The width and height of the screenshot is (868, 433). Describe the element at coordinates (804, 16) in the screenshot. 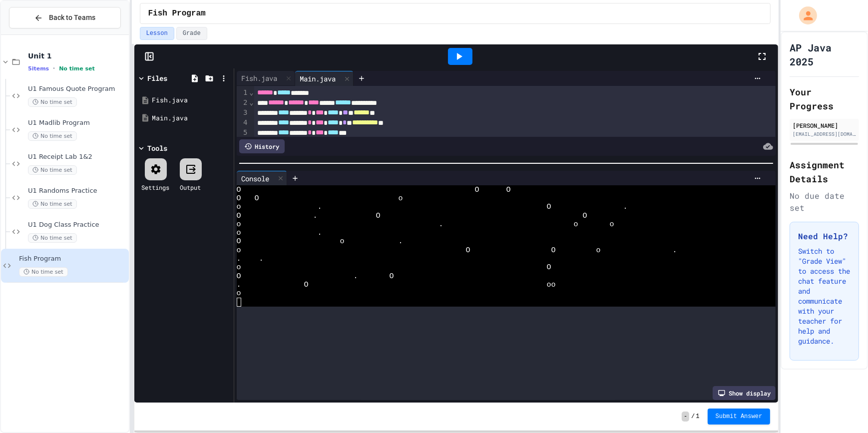

I see `div: My Account` at that location.